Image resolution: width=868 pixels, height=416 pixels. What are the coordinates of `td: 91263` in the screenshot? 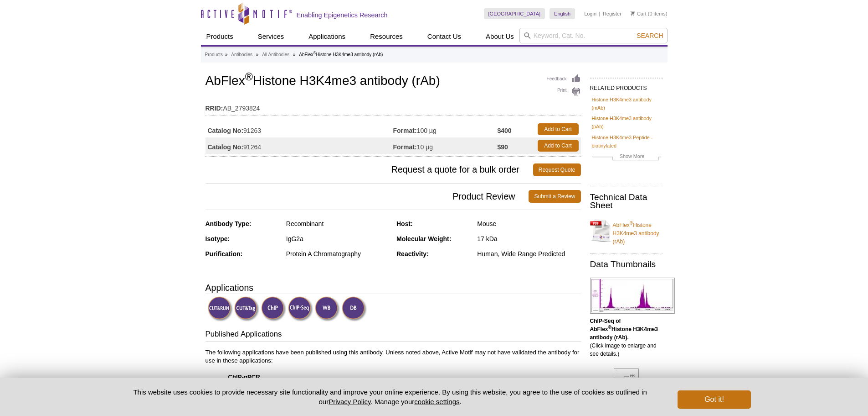 It's located at (299, 129).